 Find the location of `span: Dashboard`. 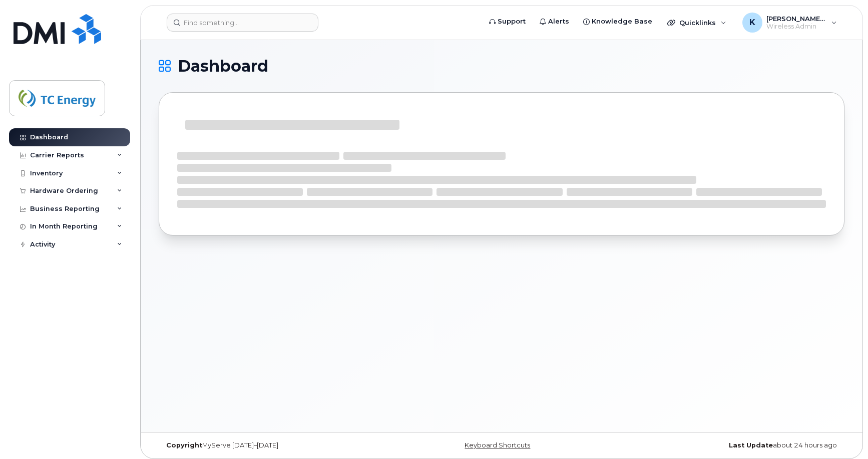

span: Dashboard is located at coordinates (223, 66).